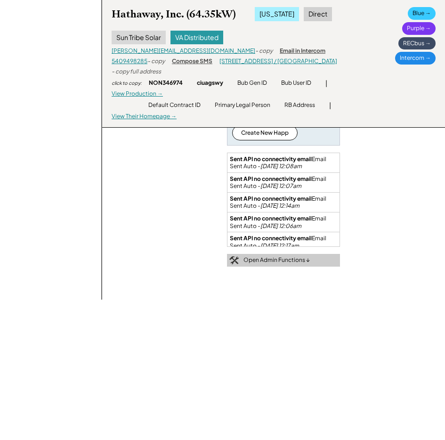  Describe the element at coordinates (418, 28) in the screenshot. I see `div: Purple →` at that location.